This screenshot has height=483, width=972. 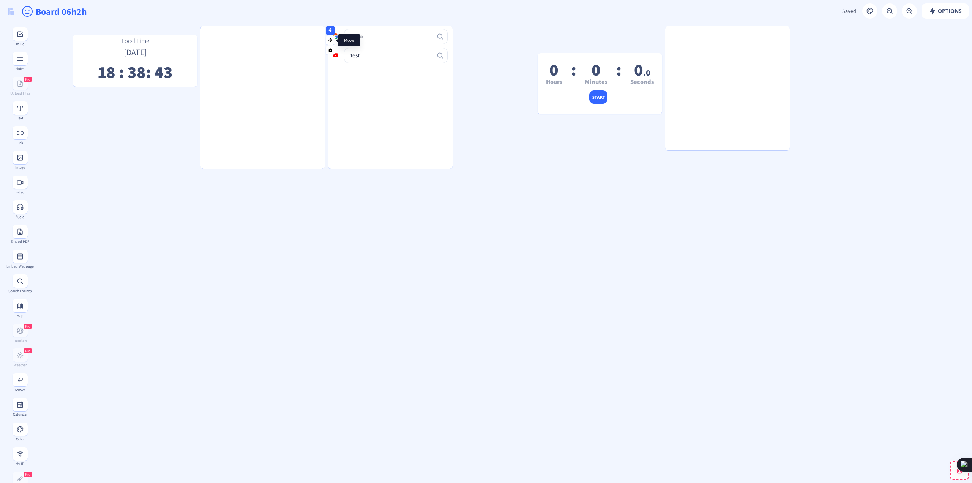 What do you see at coordinates (20, 266) in the screenshot?
I see `div: Embed Webpage` at bounding box center [20, 266].